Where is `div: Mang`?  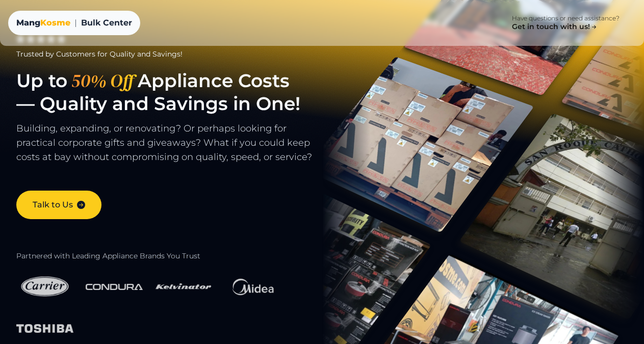 div: Mang is located at coordinates (44, 23).